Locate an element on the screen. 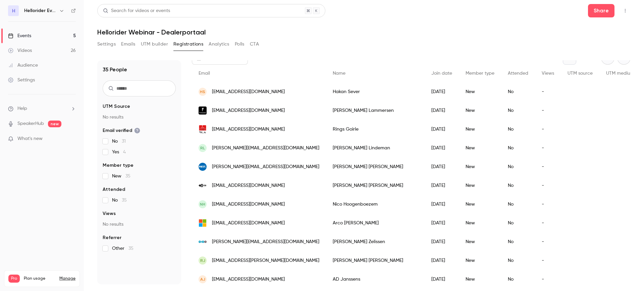  span: UTM Source is located at coordinates (117, 106).